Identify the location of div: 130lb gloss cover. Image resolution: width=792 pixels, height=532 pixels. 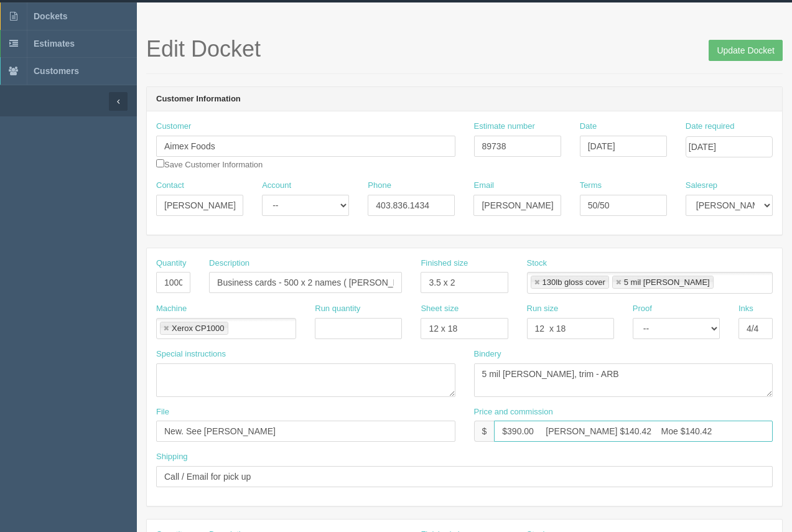
(574, 282).